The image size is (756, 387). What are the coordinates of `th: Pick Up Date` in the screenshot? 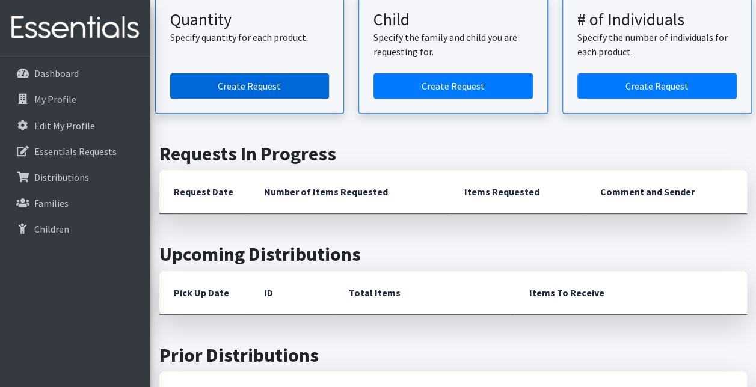 It's located at (204, 293).